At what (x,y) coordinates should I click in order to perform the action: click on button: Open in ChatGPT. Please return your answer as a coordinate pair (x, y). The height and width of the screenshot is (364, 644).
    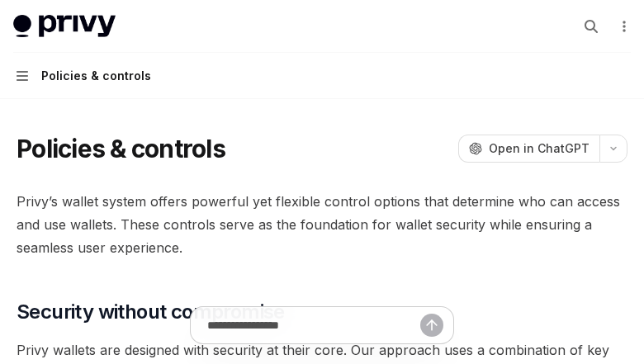
    Looking at the image, I should click on (528, 148).